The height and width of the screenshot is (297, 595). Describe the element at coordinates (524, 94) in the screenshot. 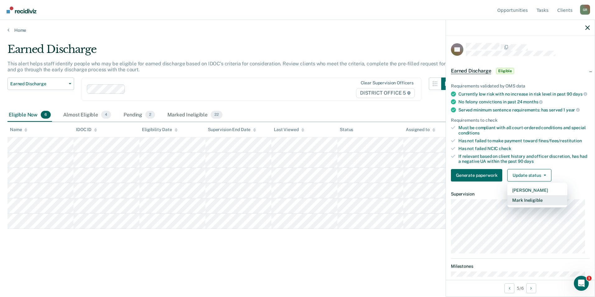

I see `div: Currently low risk with no increase in risk level in past 90` at that location.